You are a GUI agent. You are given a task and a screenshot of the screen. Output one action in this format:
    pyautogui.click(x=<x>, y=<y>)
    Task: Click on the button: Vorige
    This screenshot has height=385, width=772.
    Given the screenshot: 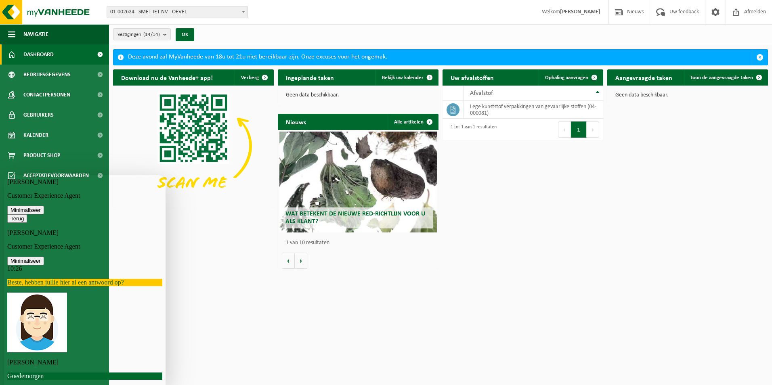 What is the action you would take?
    pyautogui.click(x=288, y=261)
    